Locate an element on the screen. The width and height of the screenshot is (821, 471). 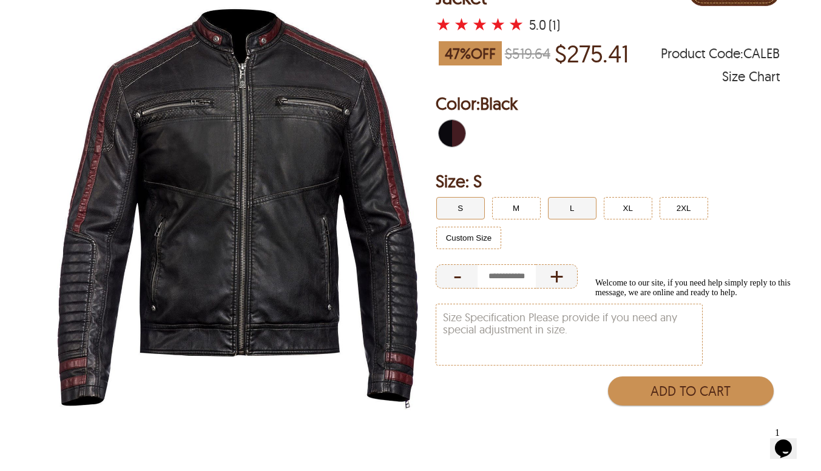
button: Click to select L is located at coordinates (572, 208).